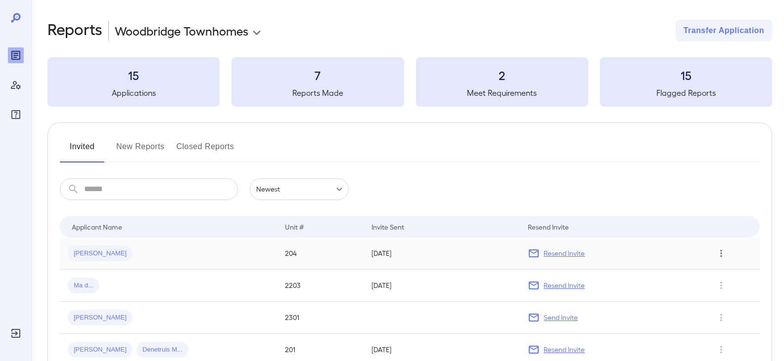  I want to click on div: Invite Sent, so click(388, 227).